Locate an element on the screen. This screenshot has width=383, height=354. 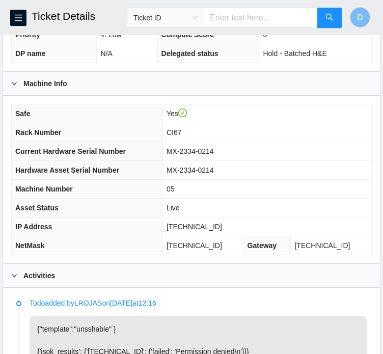
span: D is located at coordinates (360, 17).